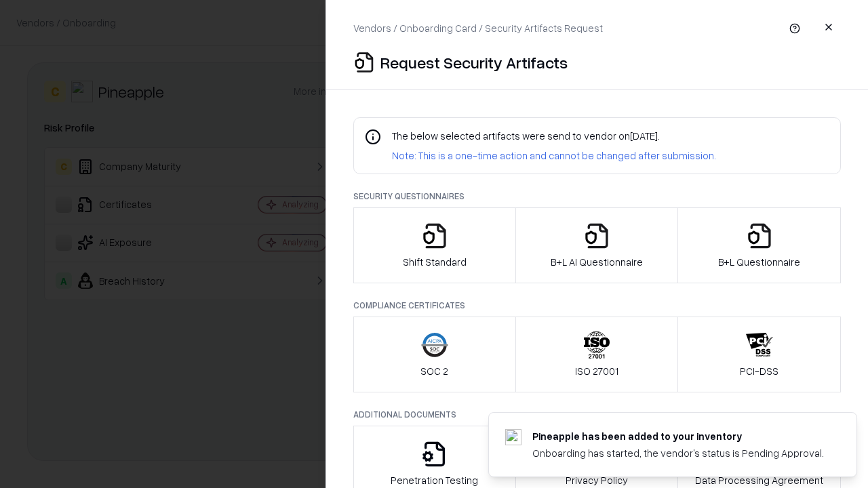 The image size is (868, 488). Describe the element at coordinates (759, 480) in the screenshot. I see `p: Data Processing Agreement` at that location.